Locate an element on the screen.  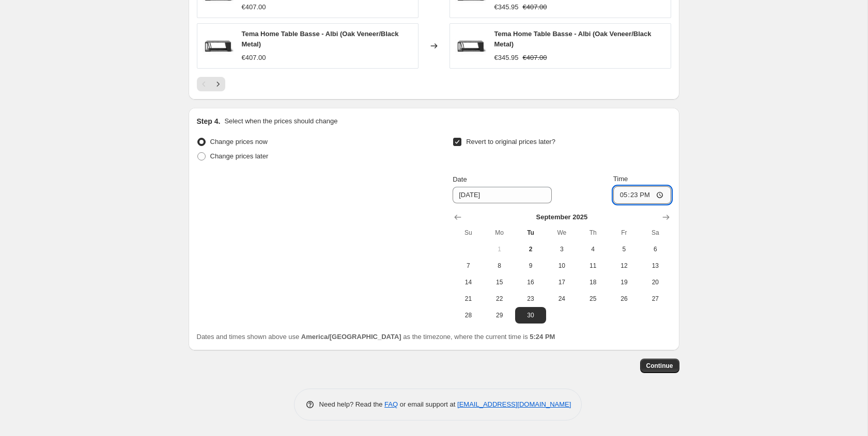
button: Monday September 15 2025 is located at coordinates (500, 282).